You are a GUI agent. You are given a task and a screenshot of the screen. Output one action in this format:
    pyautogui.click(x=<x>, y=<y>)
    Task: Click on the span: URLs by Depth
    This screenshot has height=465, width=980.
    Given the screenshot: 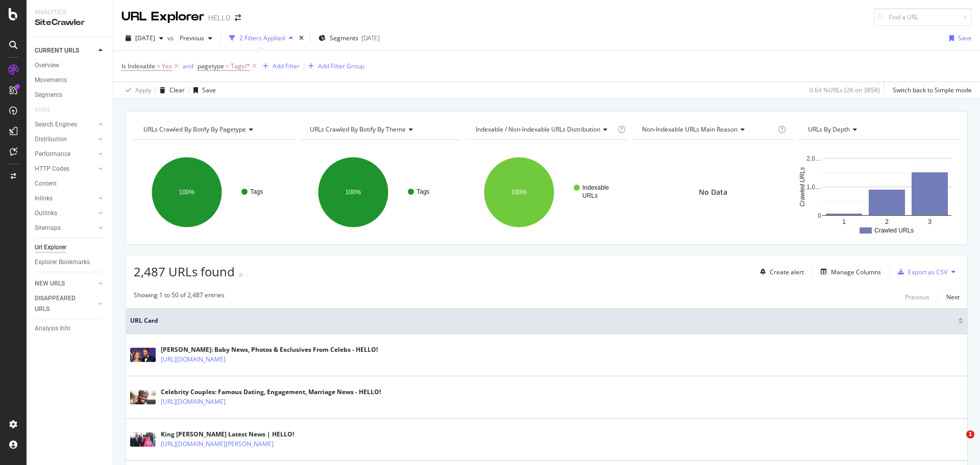 What is the action you would take?
    pyautogui.click(x=829, y=129)
    